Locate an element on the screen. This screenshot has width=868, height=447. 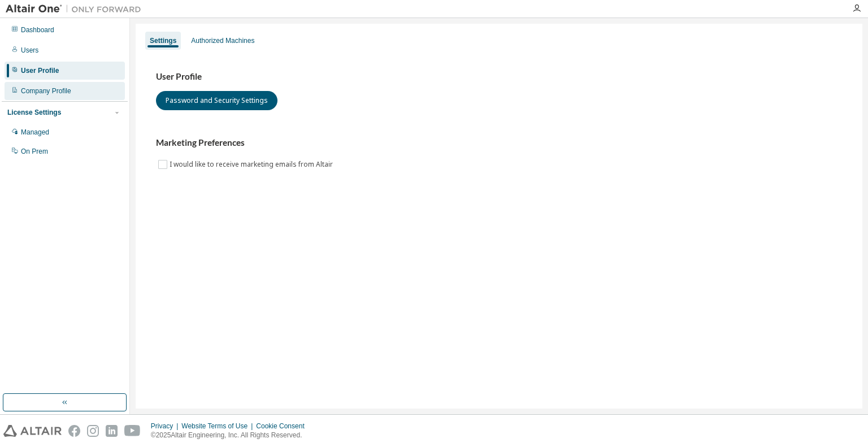
div: On Prem is located at coordinates (34, 151).